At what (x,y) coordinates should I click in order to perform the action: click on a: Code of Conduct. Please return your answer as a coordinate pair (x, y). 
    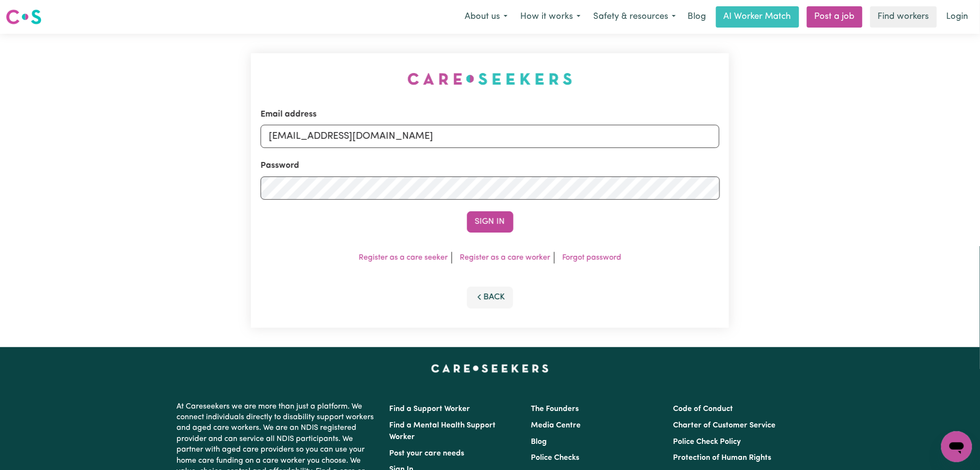
    Looking at the image, I should click on (703, 409).